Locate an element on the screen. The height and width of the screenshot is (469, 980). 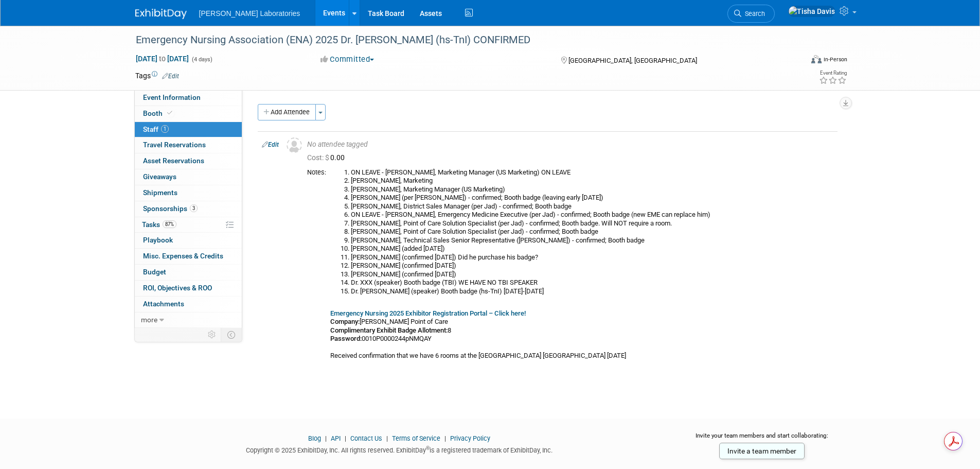
div: In-Person is located at coordinates (835, 59).